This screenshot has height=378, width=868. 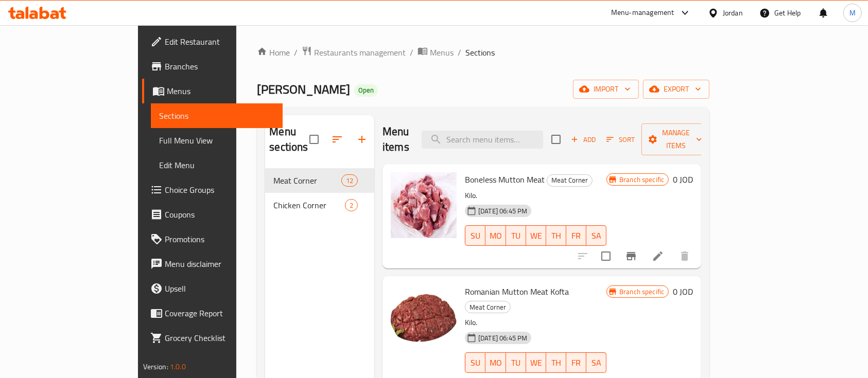 I want to click on span: Full Menu View, so click(x=217, y=140).